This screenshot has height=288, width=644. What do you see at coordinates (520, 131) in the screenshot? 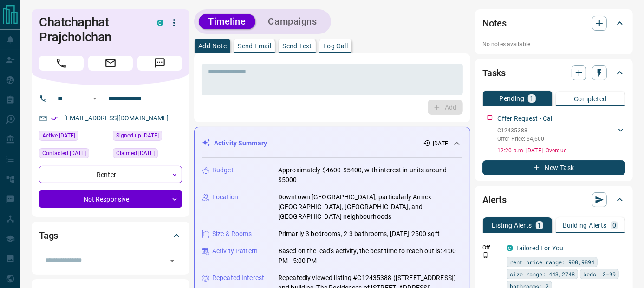
I see `p: C12435388` at bounding box center [520, 131].